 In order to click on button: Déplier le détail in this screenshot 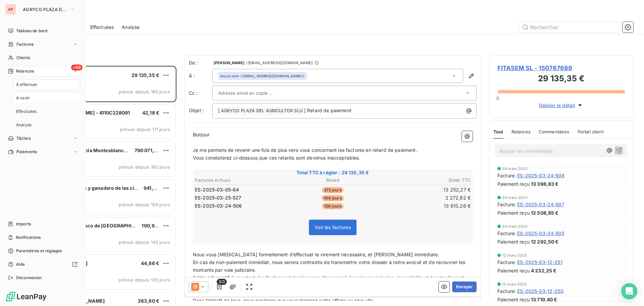, I will do `click(561, 105)`.